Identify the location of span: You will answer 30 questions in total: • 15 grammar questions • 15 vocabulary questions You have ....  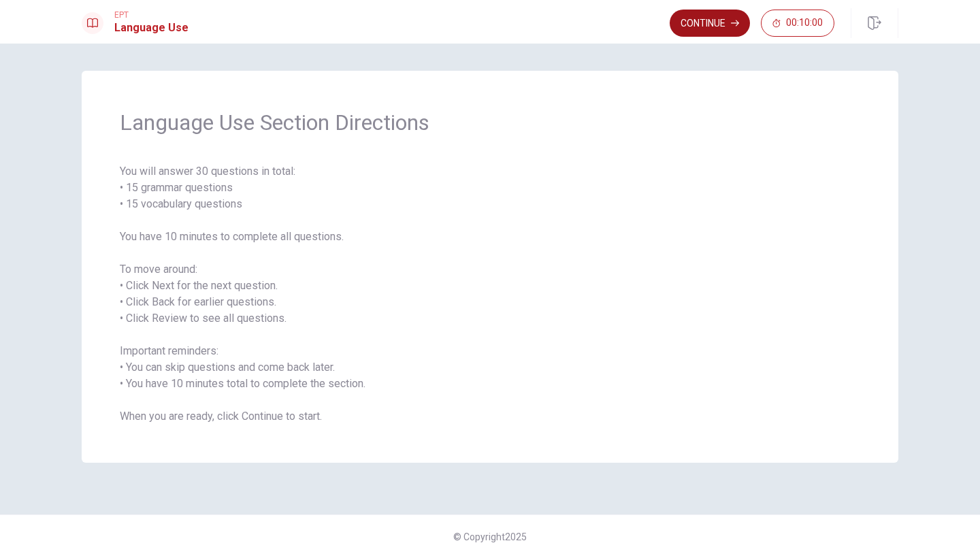
(490, 294).